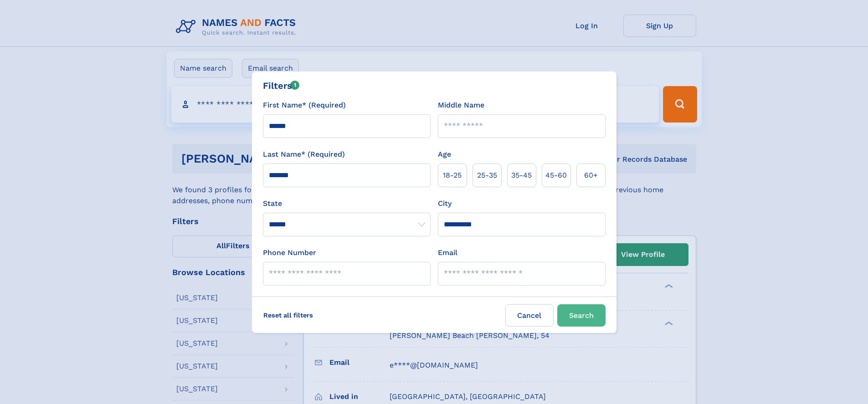 The width and height of the screenshot is (868, 404). What do you see at coordinates (448, 253) in the screenshot?
I see `label: Email` at bounding box center [448, 253].